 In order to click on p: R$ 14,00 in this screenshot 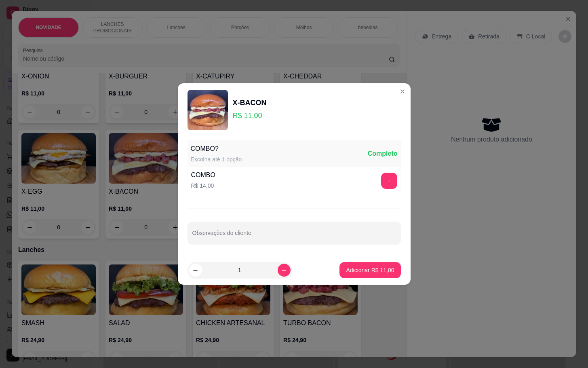, I will do `click(203, 186)`.